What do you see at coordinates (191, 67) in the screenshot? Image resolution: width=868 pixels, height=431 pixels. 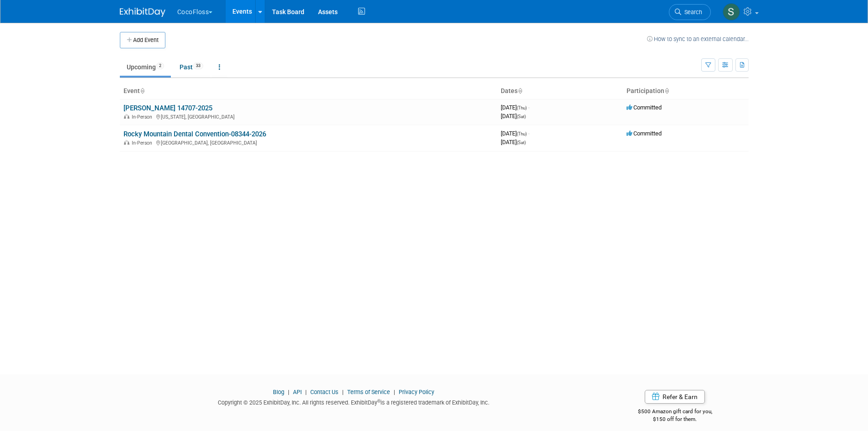 I see `a: Past33` at bounding box center [191, 67].